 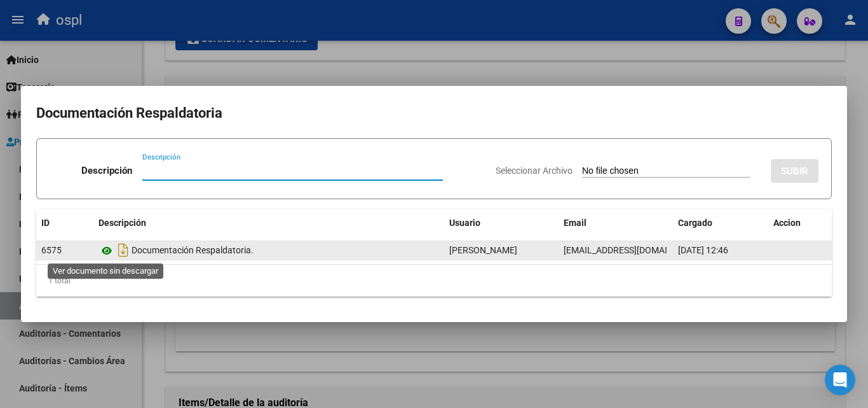 I want to click on div: Open Intercom Messenger, so click(x=841, y=380).